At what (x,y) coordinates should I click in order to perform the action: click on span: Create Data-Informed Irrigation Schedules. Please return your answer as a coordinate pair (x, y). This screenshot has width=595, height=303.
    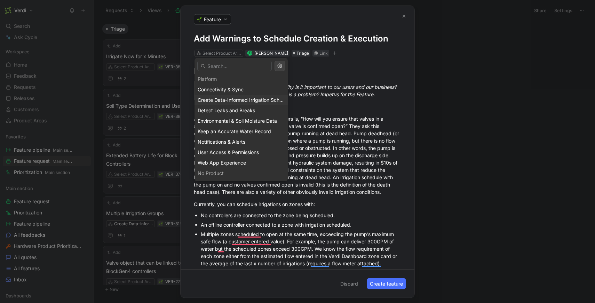
    Looking at the image, I should click on (246, 100).